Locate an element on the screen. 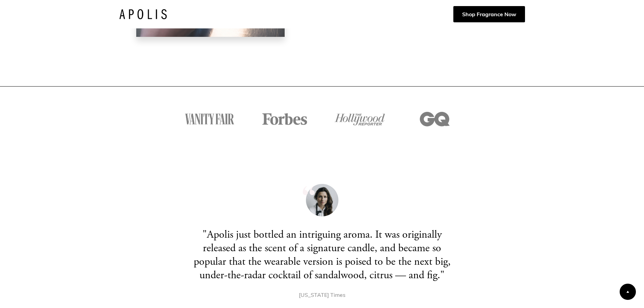  div: carousel is located at coordinates (322, 235).